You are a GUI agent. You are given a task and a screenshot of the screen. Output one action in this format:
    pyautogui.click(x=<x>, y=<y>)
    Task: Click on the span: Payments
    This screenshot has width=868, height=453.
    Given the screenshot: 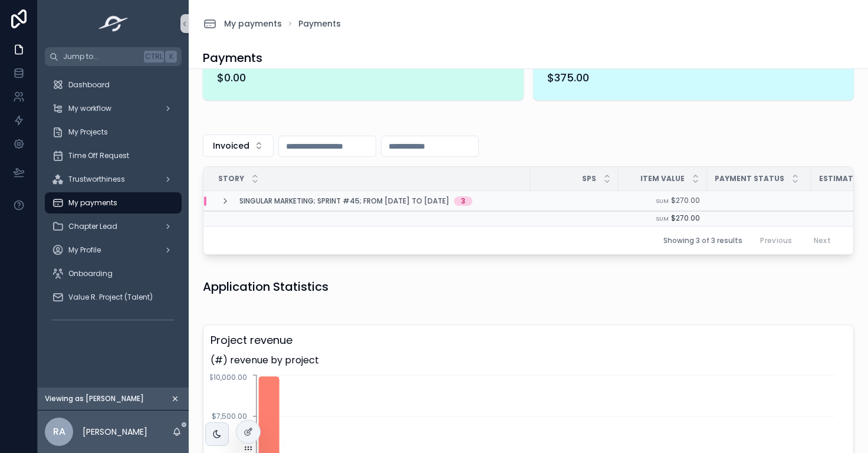 What is the action you would take?
    pyautogui.click(x=320, y=24)
    